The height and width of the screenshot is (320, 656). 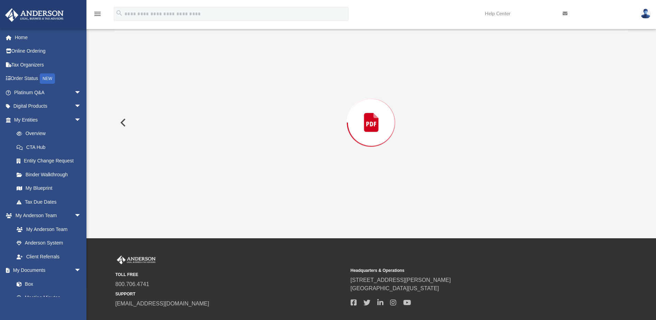 I want to click on a: Anderson System, so click(x=49, y=243).